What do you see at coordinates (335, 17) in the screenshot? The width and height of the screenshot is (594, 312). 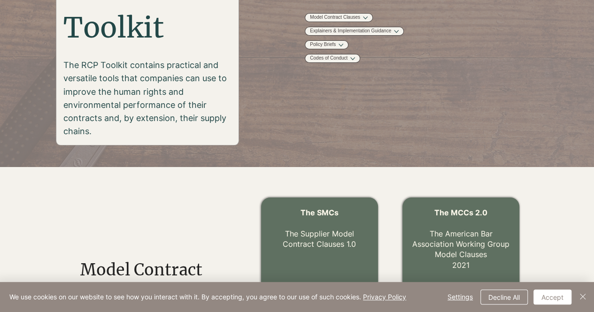 I see `a: Model Contract Clauses` at bounding box center [335, 17].